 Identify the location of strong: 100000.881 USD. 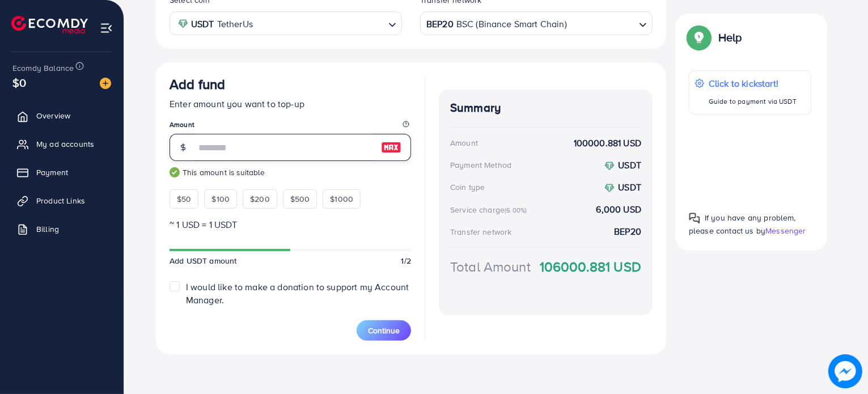
(607, 143).